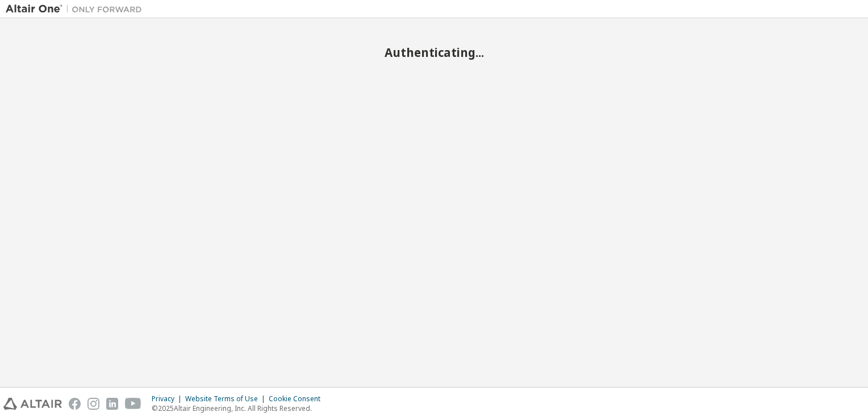  I want to click on img: instagram.svg, so click(93, 403).